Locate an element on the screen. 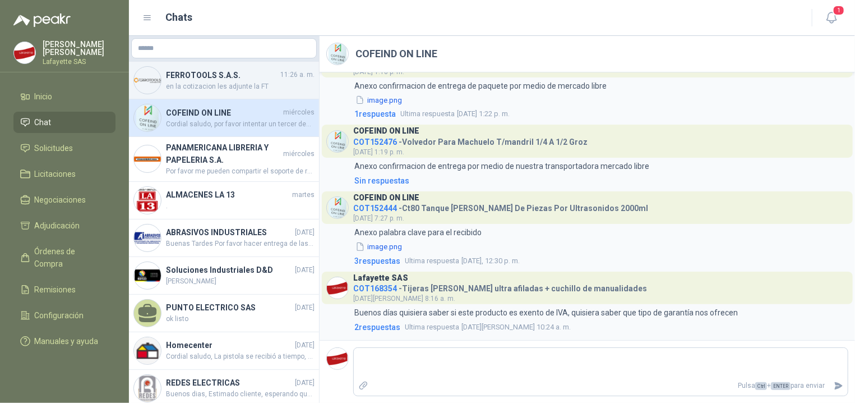 The image size is (855, 403). a: Company LogoCOFEIND ON LINEmiércolesCordial saludo, por favor intentar un tercer despacho se enví... is located at coordinates (224, 118).